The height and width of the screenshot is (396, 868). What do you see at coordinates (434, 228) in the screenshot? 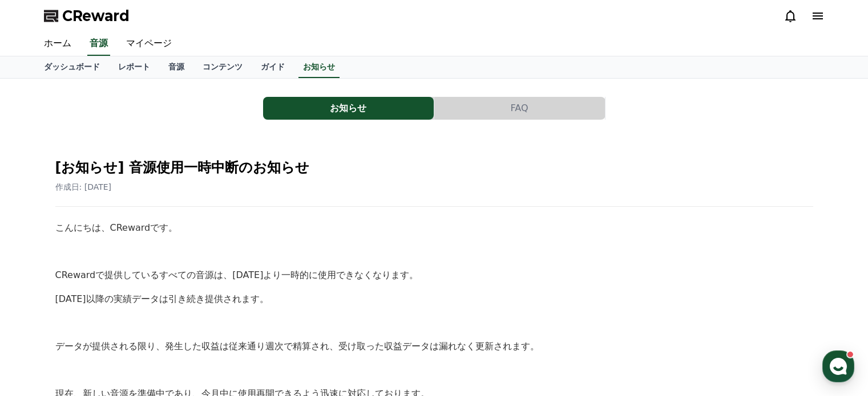
I see `p: こんにちは、CRewardです。` at bounding box center [434, 228].